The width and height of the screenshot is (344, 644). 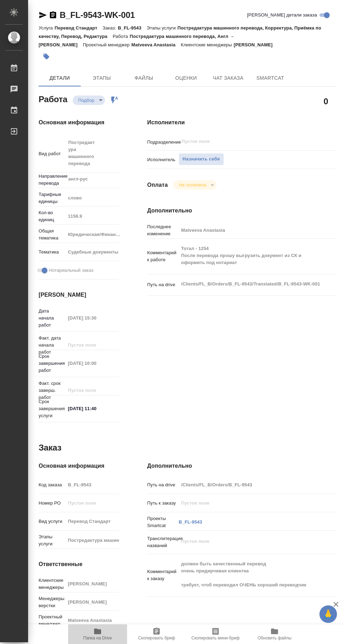 I want to click on div: Судебные документы, so click(x=97, y=252).